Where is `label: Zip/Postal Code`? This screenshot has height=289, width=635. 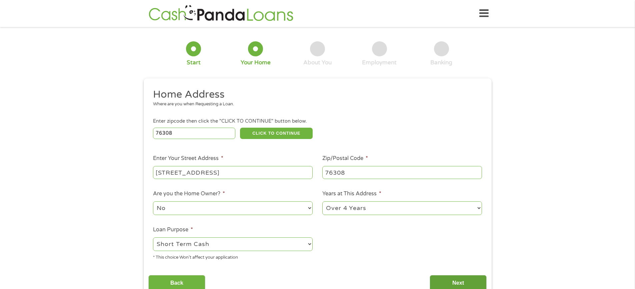
label: Zip/Postal Code is located at coordinates (345, 158).